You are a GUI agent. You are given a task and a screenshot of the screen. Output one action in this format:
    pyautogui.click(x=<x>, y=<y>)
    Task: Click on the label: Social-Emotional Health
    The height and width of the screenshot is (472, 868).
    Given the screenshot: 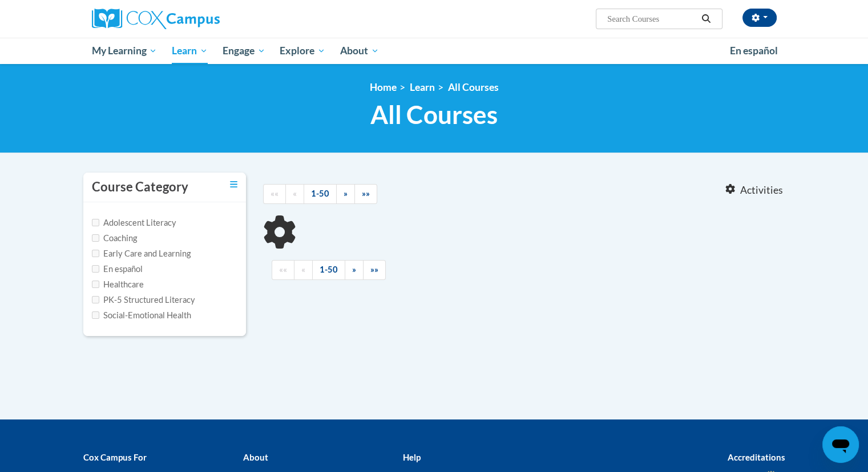 What is the action you would take?
    pyautogui.click(x=141, y=315)
    